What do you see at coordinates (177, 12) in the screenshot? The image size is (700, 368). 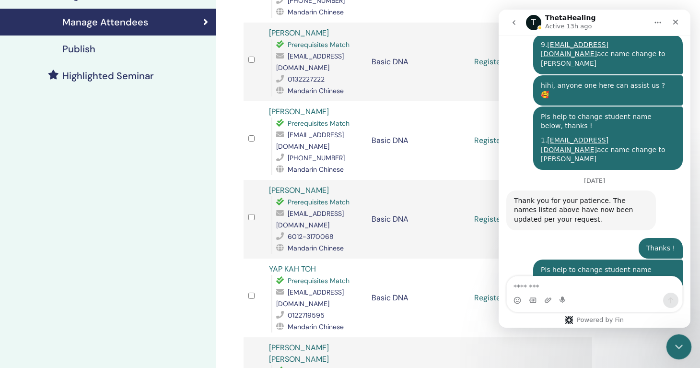 I see `div: Close` at bounding box center [177, 12].